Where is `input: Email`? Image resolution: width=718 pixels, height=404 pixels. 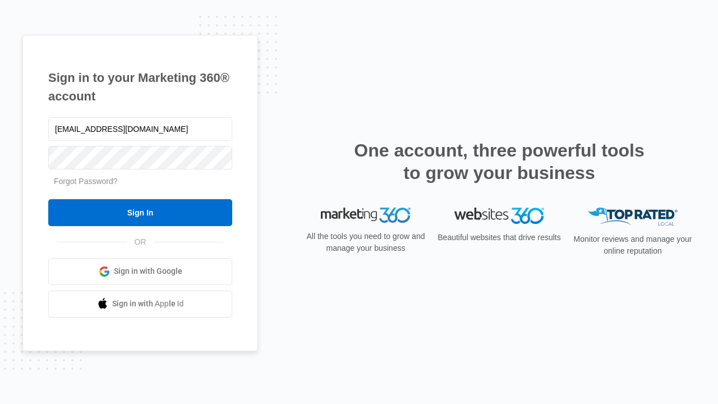
input: Email is located at coordinates (140, 129).